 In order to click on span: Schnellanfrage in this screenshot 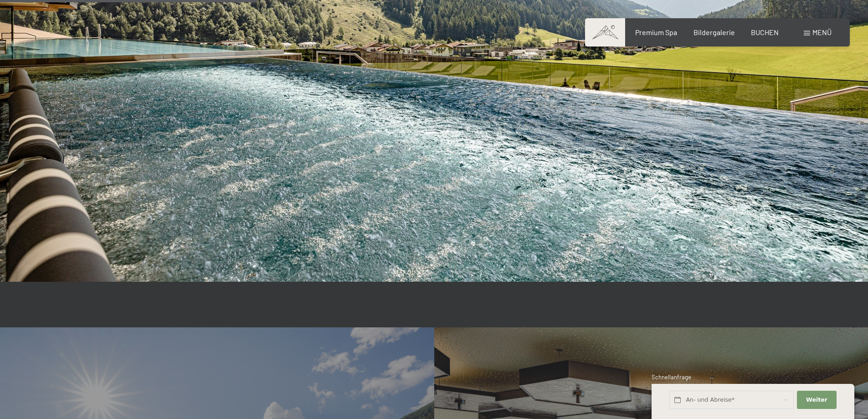, I will do `click(672, 377)`.